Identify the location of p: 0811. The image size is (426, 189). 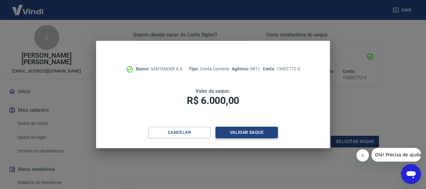
(246, 69).